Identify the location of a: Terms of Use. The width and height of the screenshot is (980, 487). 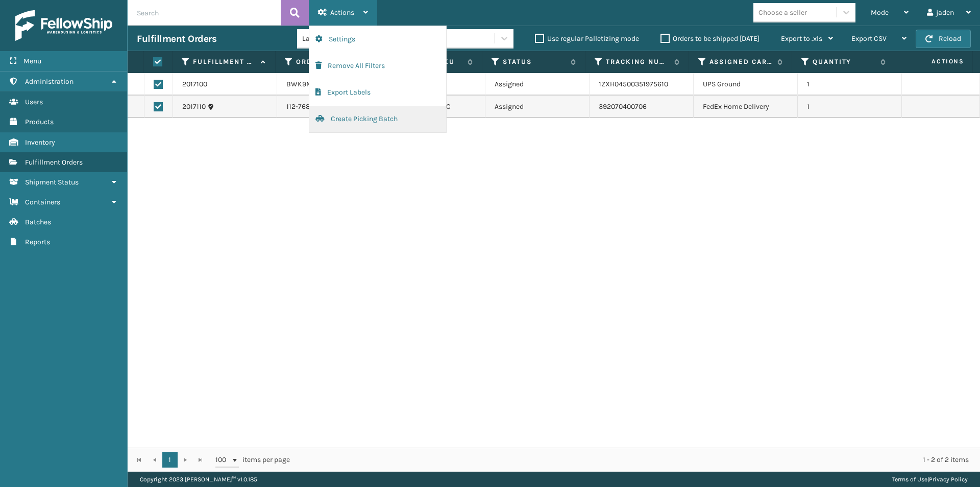
(910, 479).